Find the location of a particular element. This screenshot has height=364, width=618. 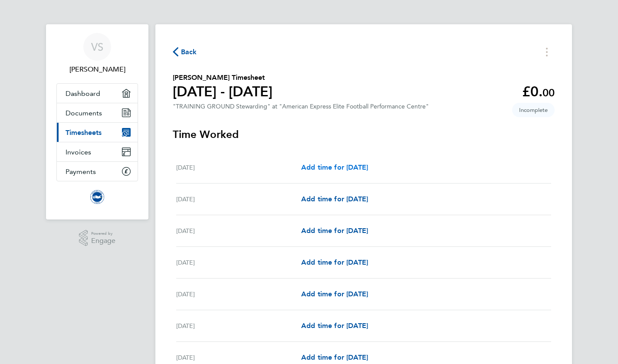

span: Payments is located at coordinates (81, 171).